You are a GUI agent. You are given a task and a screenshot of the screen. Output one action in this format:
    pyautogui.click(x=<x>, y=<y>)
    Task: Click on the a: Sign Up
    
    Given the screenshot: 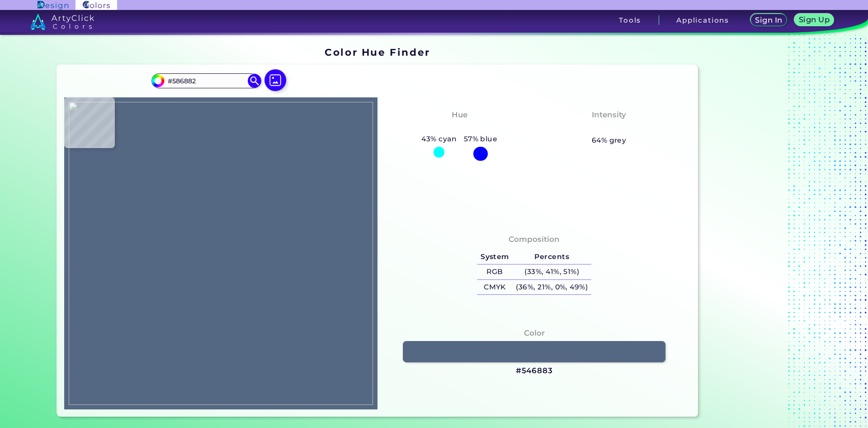 What is the action you would take?
    pyautogui.click(x=814, y=20)
    